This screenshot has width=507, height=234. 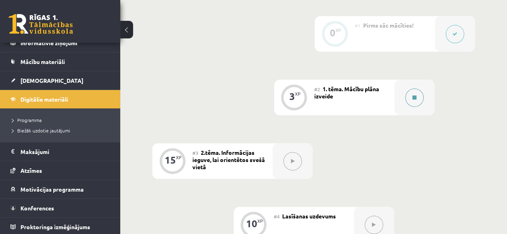 What do you see at coordinates (65, 43) in the screenshot?
I see `legend: Informatīvie ziņojumi` at bounding box center [65, 43].